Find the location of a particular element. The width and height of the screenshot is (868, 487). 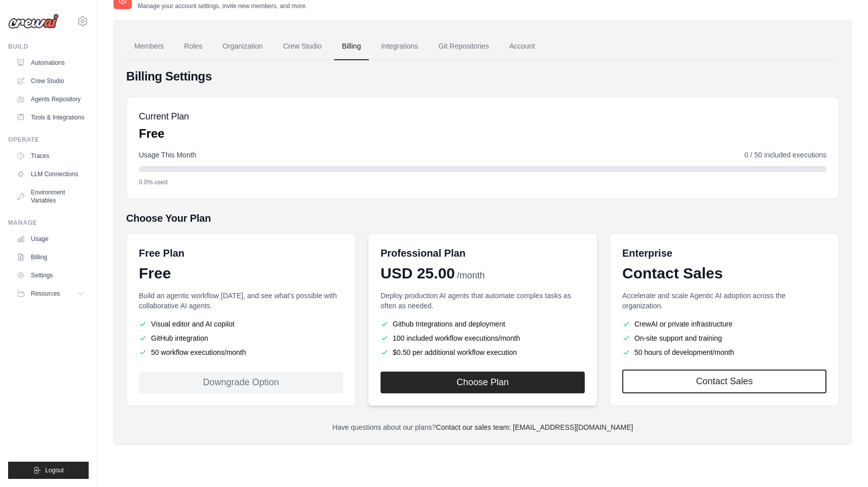

div: Downgrade Option is located at coordinates (240, 382).